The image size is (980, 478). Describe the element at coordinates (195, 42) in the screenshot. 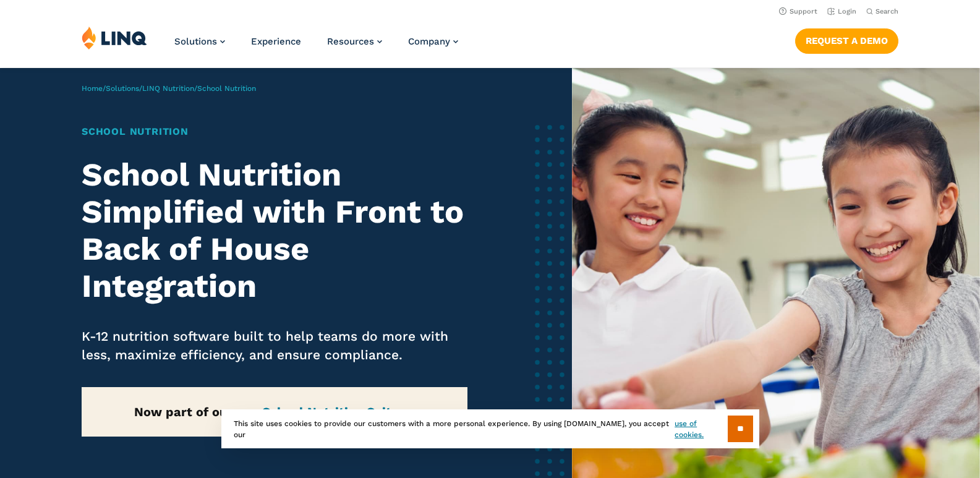

I see `span: Solutions` at that location.